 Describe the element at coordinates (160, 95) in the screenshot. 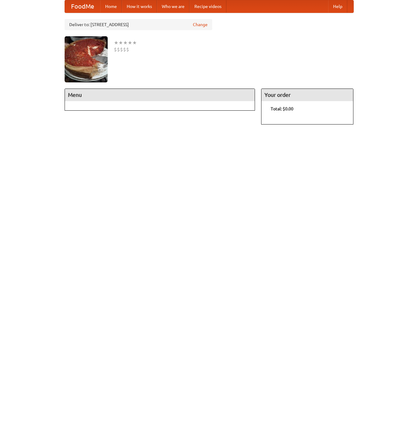

I see `h4: Menu` at that location.